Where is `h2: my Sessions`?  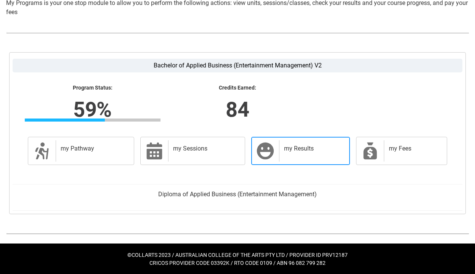
h2: my Sessions is located at coordinates (205, 149).